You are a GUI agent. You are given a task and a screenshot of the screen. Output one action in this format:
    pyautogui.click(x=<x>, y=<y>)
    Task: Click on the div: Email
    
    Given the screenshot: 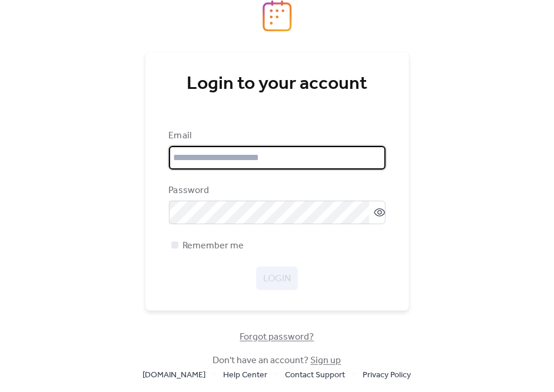 What is the action you would take?
    pyautogui.click(x=276, y=136)
    